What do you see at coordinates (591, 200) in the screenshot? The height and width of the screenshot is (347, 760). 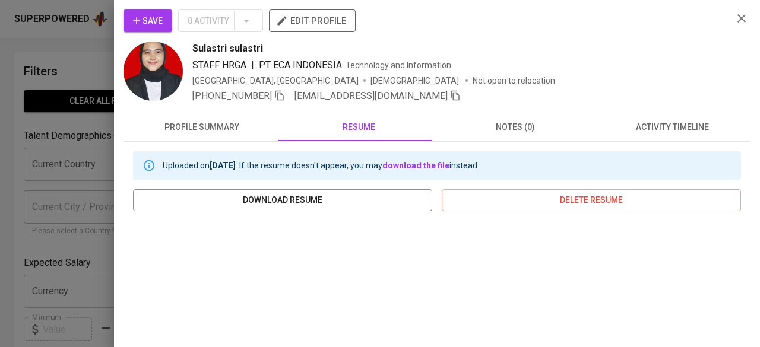 I see `span: delete resume` at bounding box center [591, 200].